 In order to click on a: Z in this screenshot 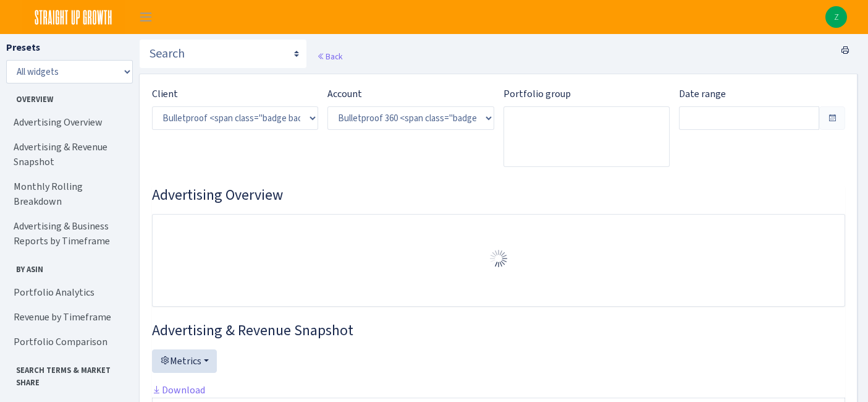, I will do `click(836, 16)`.